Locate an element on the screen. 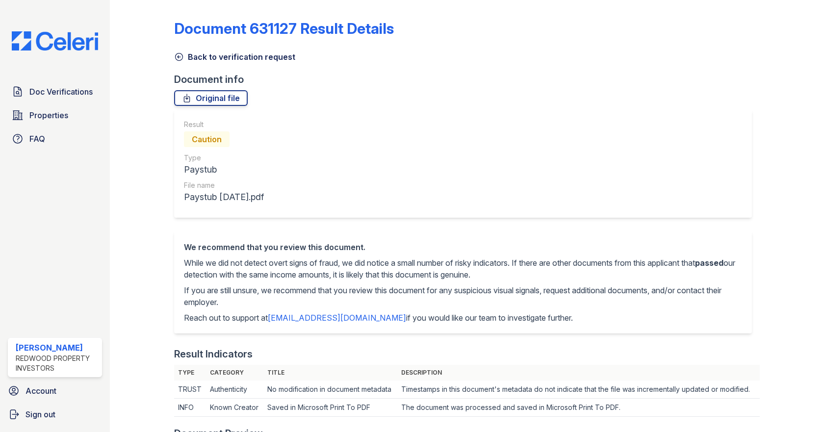 The height and width of the screenshot is (432, 824). a: Doc Verifications is located at coordinates (55, 92).